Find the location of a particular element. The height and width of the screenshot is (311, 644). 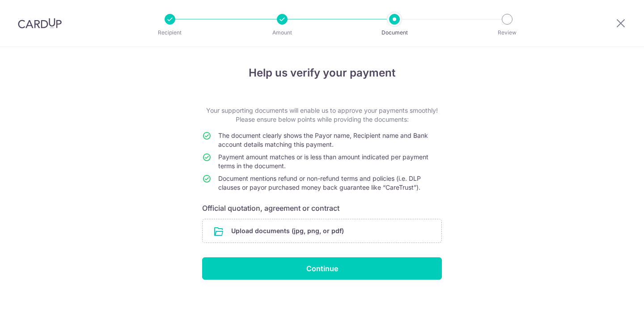

div: Upload documents (jpg, png, or pdf) is located at coordinates (322, 231).